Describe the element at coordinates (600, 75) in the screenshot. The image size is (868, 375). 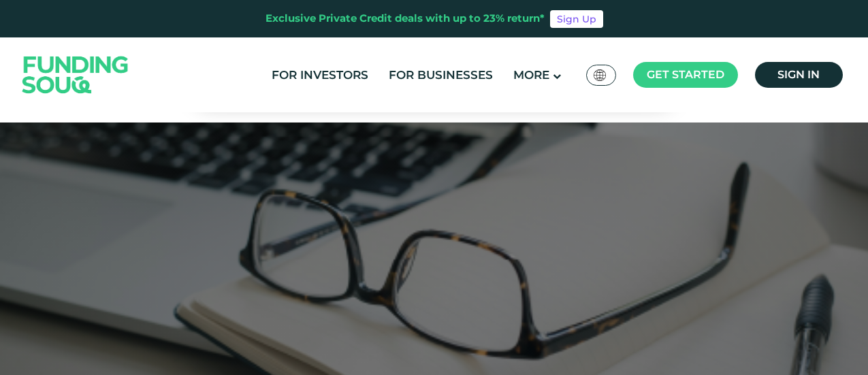
I see `img: SA Flag` at that location.